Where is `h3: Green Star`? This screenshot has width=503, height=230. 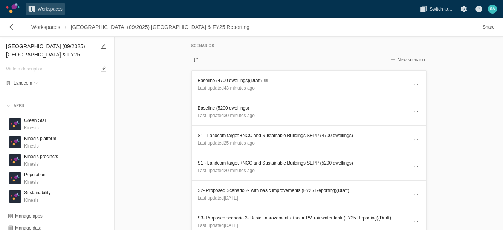
h3: Green Star is located at coordinates (35, 120).